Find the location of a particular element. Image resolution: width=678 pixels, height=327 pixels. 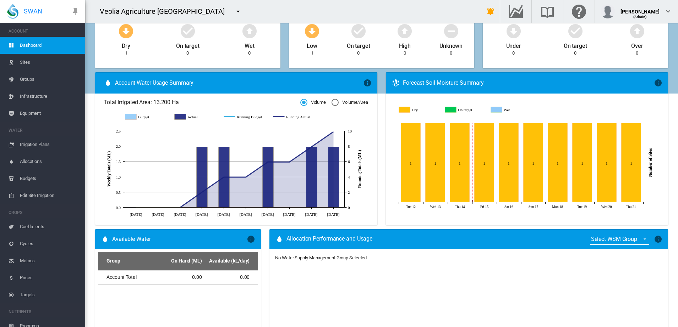

th: Available (kL/day) is located at coordinates (231, 261).